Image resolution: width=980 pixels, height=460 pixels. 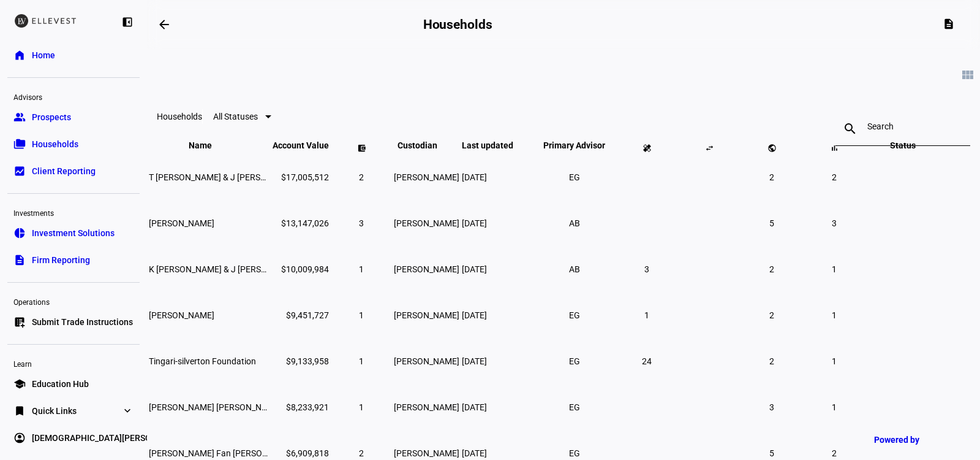 What do you see at coordinates (427, 145) in the screenshot?
I see `span: Custodian` at bounding box center [427, 145].